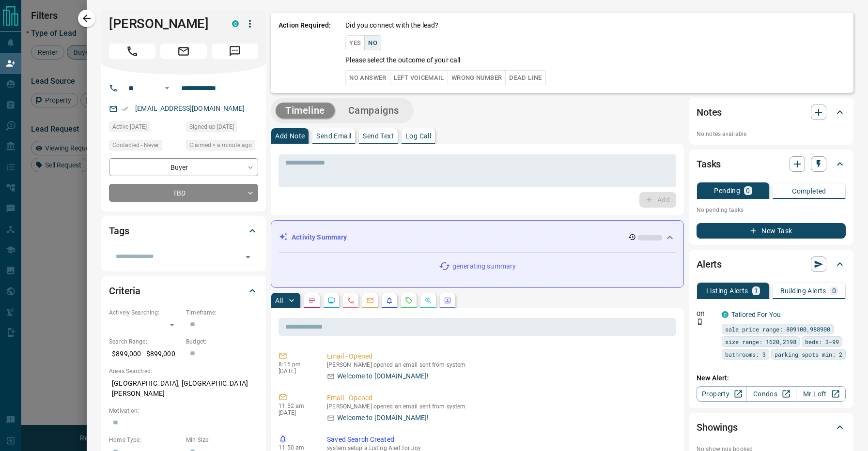  I want to click on p: Send Email, so click(334, 136).